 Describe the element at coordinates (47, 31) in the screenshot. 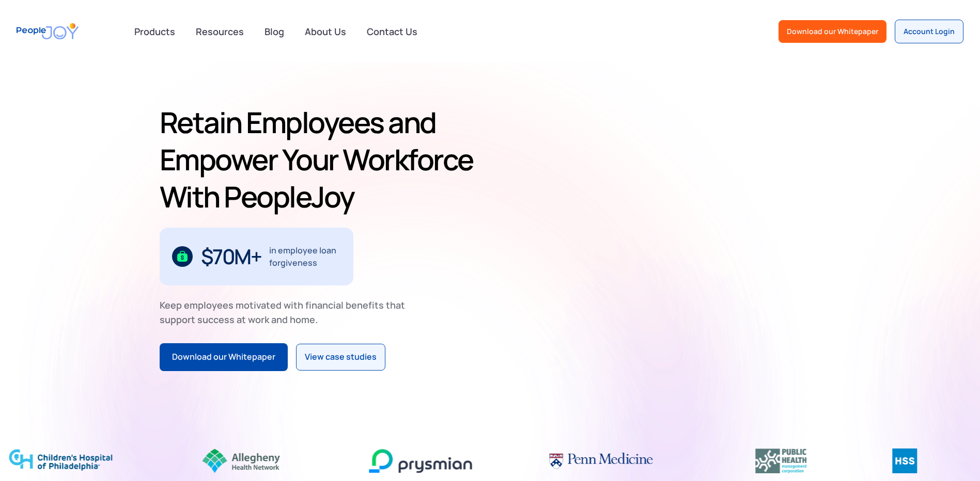

I see `a: home` at that location.